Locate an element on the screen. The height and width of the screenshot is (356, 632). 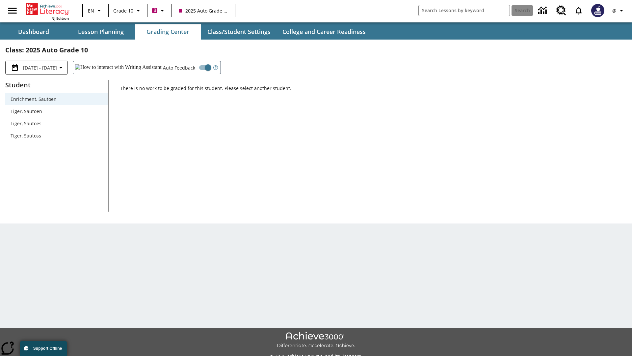
span: EN is located at coordinates (91, 11).